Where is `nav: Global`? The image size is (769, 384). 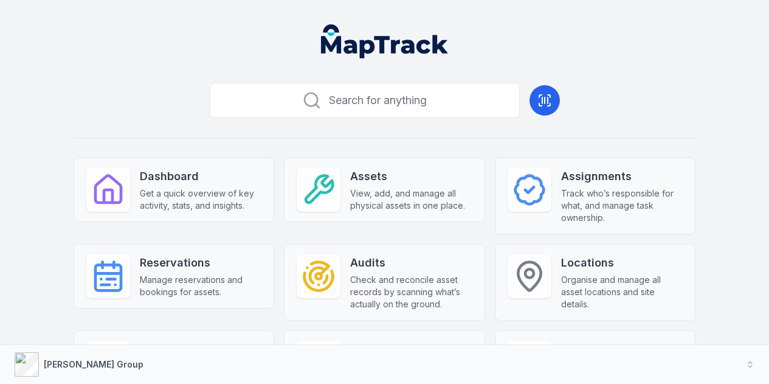 nav: Global is located at coordinates (385, 41).